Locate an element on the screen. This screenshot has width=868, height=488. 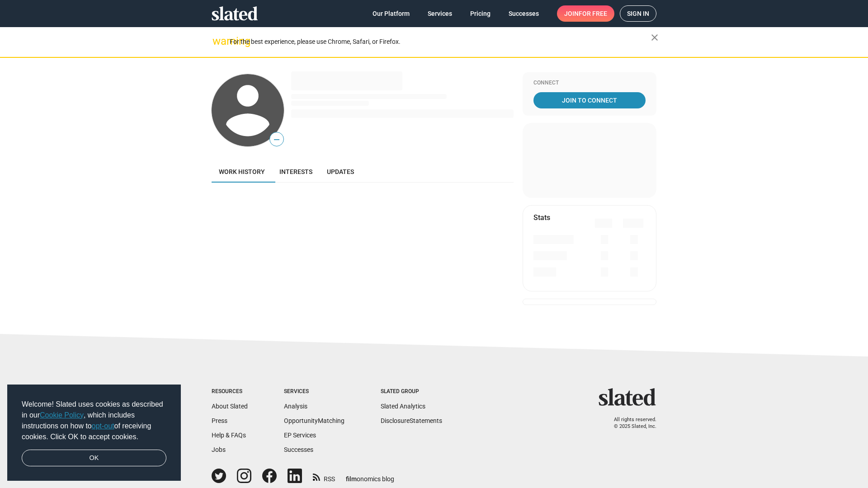
a: Our Platform is located at coordinates (391, 13).